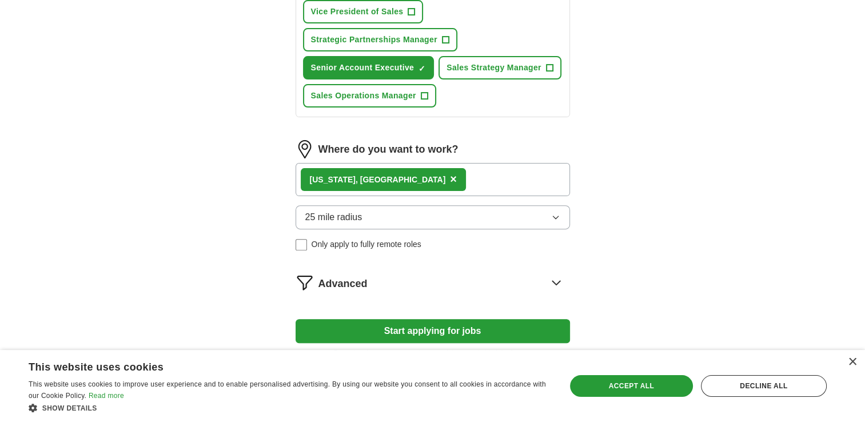 The width and height of the screenshot is (865, 422). What do you see at coordinates (374, 39) in the screenshot?
I see `span: Strategic Partnerships Manager` at bounding box center [374, 39].